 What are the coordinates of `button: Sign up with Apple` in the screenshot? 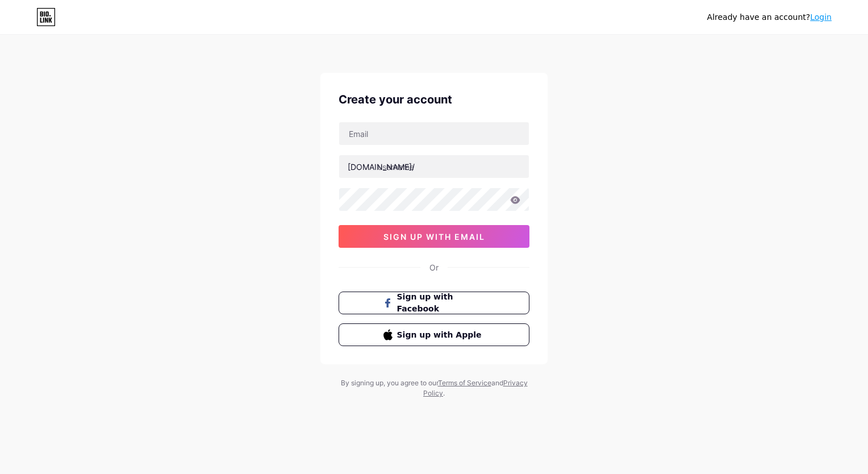 It's located at (434, 335).